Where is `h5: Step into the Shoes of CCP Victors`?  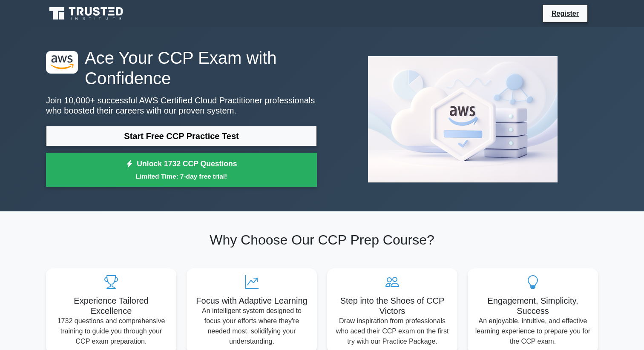 h5: Step into the Shoes of CCP Victors is located at coordinates (392, 306).